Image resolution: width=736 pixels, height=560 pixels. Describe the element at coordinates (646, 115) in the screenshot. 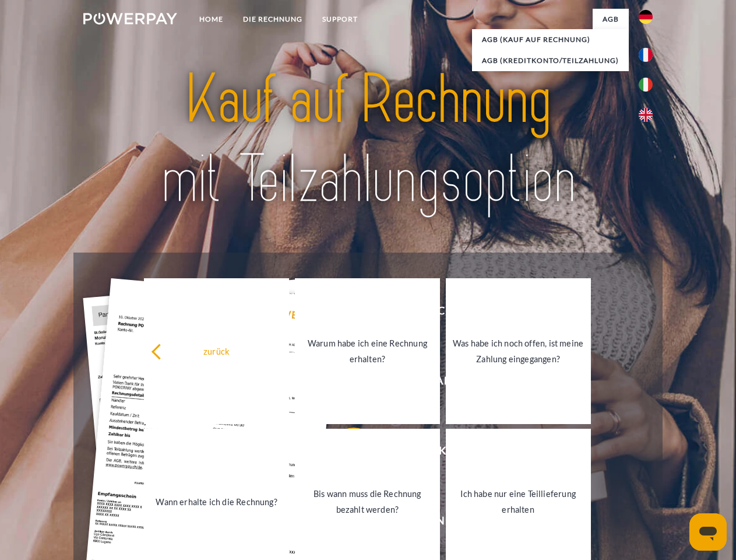

I see `img: en` at that location.